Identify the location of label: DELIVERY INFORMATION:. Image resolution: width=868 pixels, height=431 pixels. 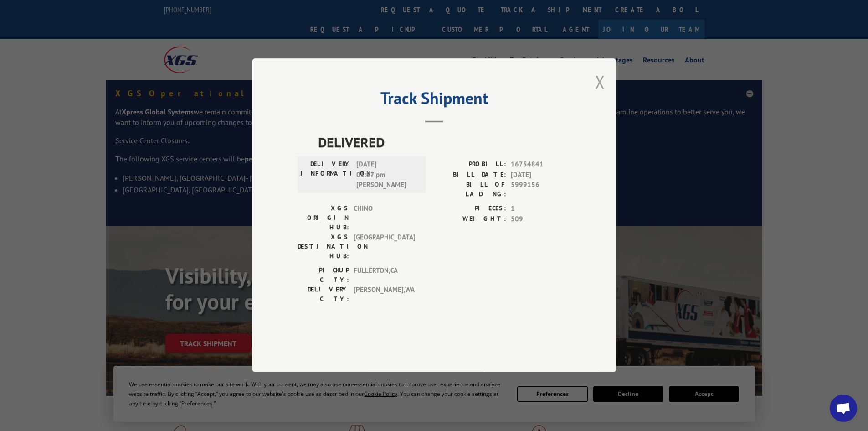
(326, 176).